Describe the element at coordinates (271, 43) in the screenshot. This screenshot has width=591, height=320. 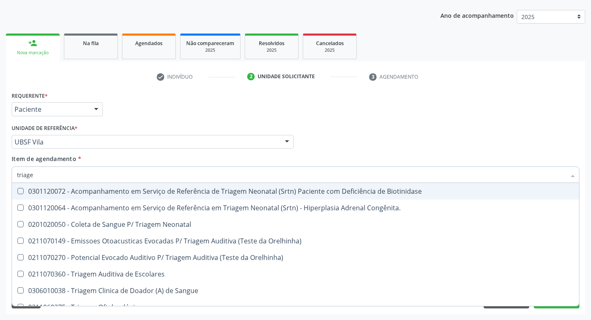
I see `span: Resolvidos` at that location.